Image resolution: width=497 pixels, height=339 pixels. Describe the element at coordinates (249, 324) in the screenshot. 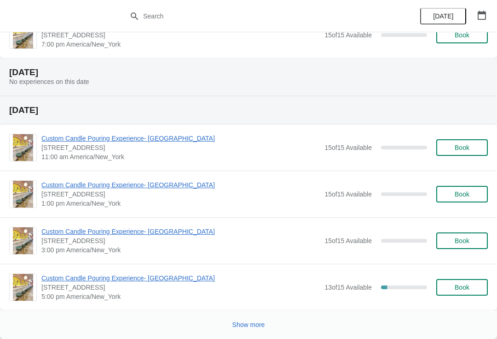

I see `span: Show more` at that location.